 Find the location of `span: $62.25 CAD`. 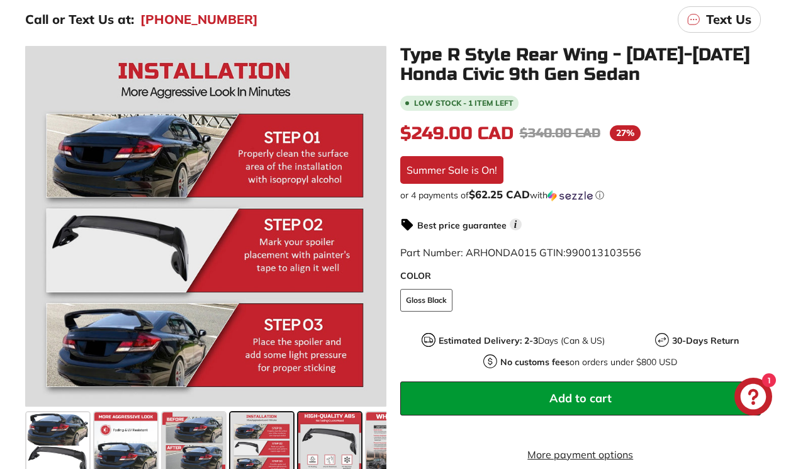

span: $62.25 CAD is located at coordinates (499, 194).